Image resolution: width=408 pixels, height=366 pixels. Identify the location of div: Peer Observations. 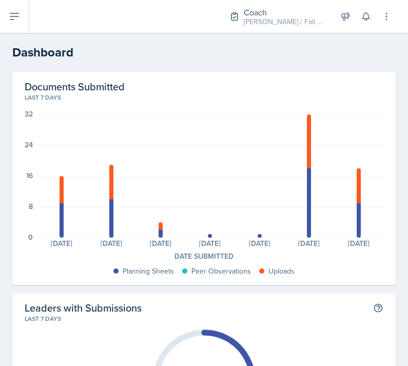
(221, 271).